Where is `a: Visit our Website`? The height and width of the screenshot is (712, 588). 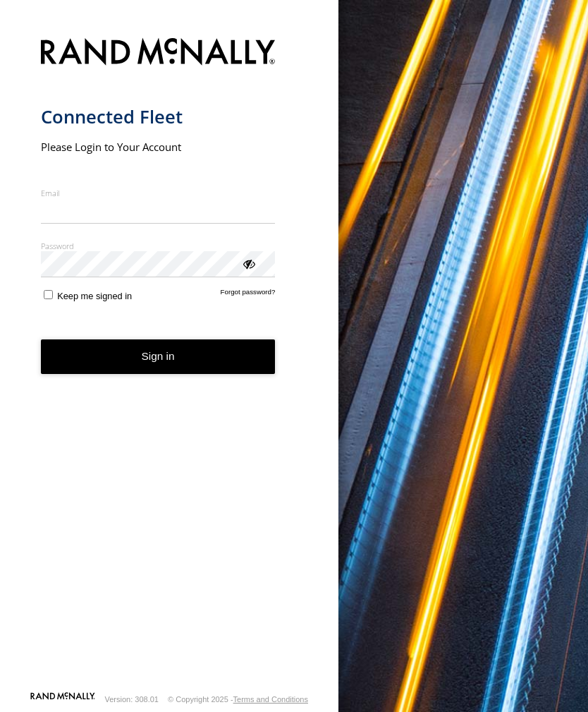 a: Visit our Website is located at coordinates (63, 699).